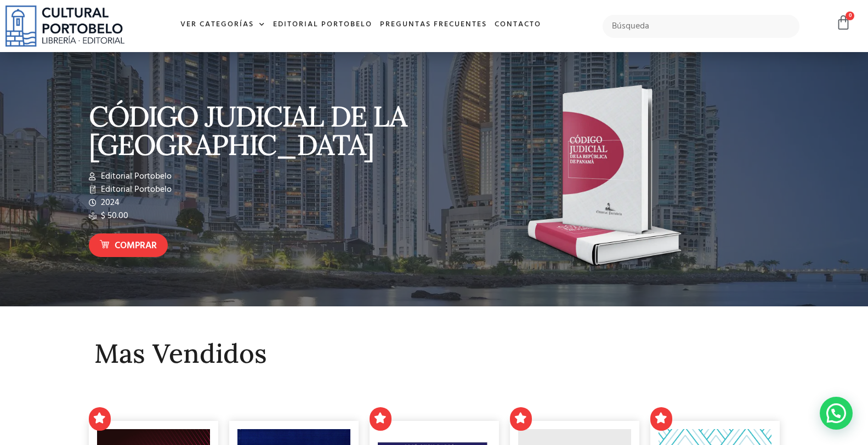  What do you see at coordinates (113, 216) in the screenshot?
I see `span: $ 50.00` at bounding box center [113, 216].